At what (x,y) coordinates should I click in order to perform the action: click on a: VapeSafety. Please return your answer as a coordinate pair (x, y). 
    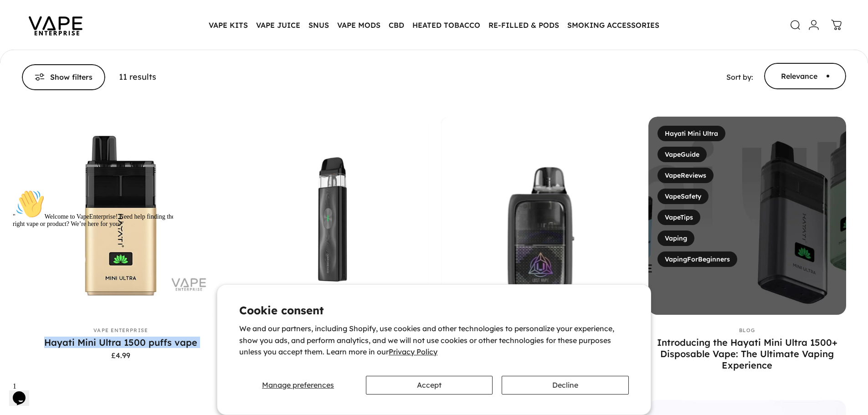
    Looking at the image, I should click on (683, 196).